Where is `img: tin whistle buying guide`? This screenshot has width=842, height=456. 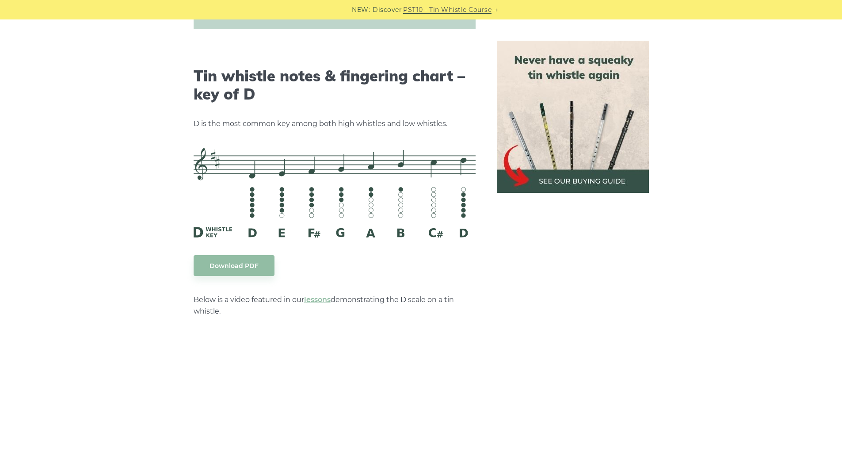 img: tin whistle buying guide is located at coordinates (573, 117).